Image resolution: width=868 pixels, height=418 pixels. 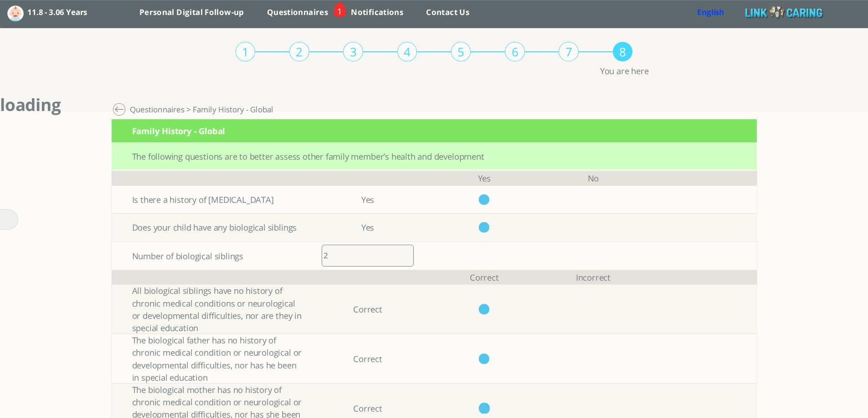 What do you see at coordinates (298, 16) in the screenshot?
I see `a: Questionnaires` at bounding box center [298, 16].